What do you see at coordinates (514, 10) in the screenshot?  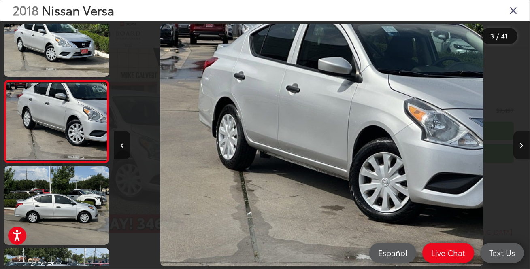 I see `i: Close gallery` at bounding box center [514, 10].